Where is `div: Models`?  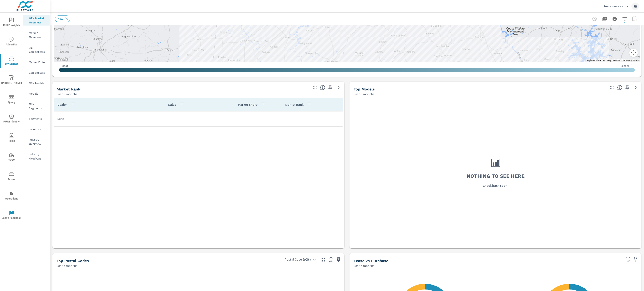 div: Models is located at coordinates (36, 94).